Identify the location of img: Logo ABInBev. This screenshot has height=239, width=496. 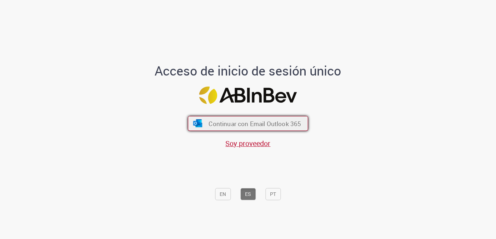
(248, 95).